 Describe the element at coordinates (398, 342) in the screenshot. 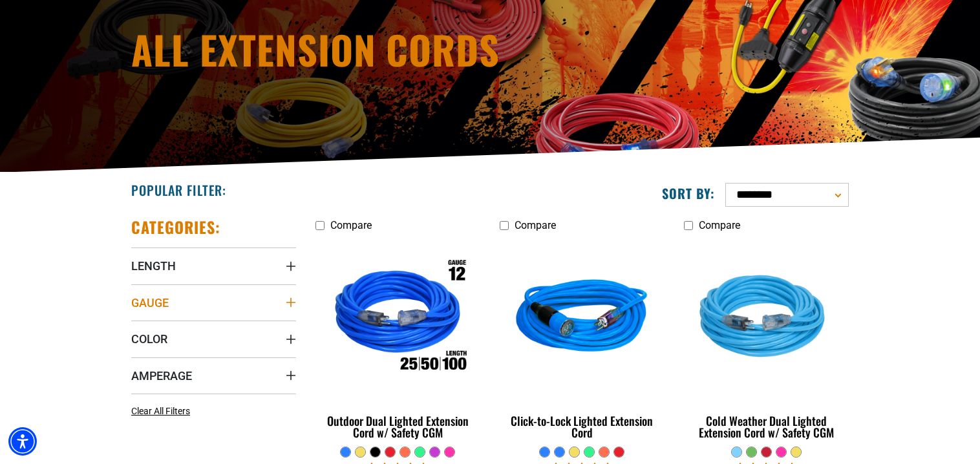

I see `a: Outdoor Dual Lighted Extension Cord w/ Safety CGM Outdoor Dual Lighted Extension Cord w/ Safety CGM` at that location.